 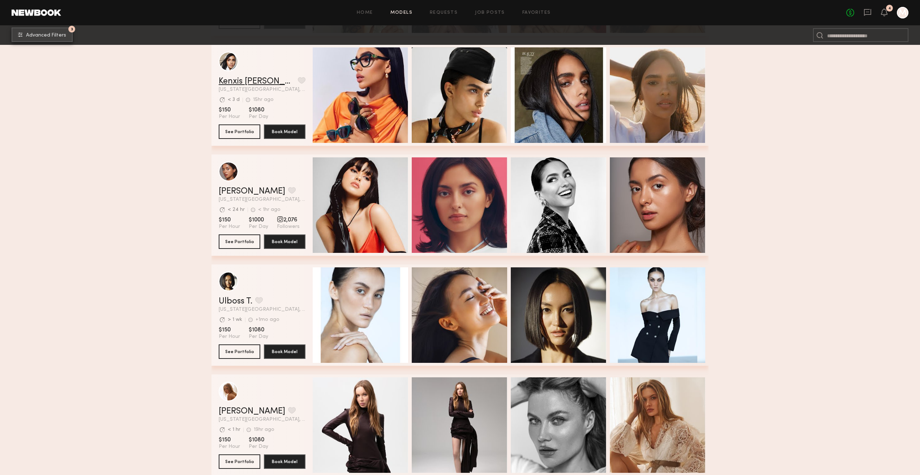 I want to click on a: M, so click(x=903, y=13).